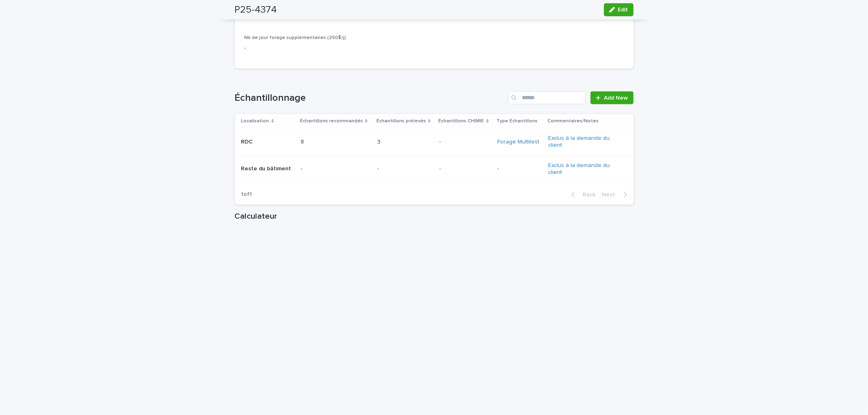  Describe the element at coordinates (462, 121) in the screenshot. I see `p: Échantillons CHIMIE` at that location.